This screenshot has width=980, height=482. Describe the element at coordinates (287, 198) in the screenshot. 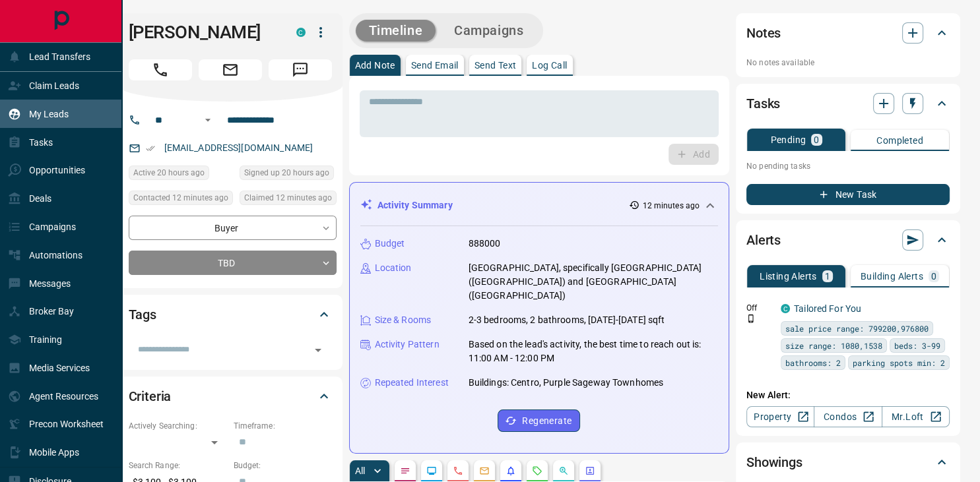

I see `span: Claimed 12 minutes ago` at that location.